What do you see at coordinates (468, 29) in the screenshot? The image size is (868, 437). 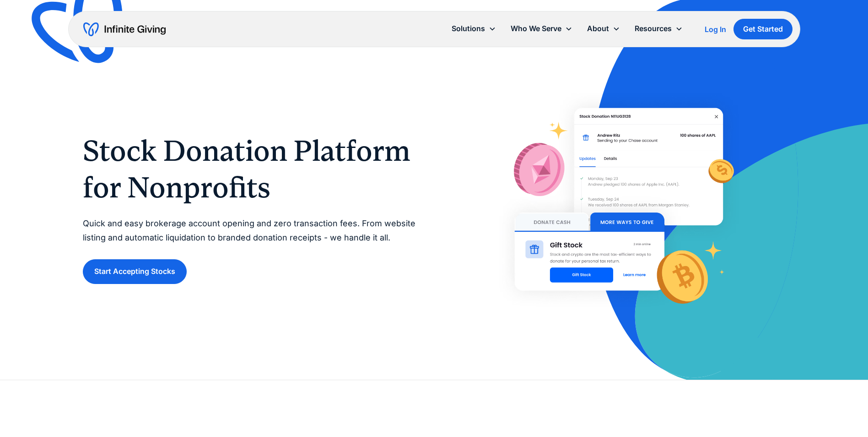 I see `div: Solutions` at bounding box center [468, 29].